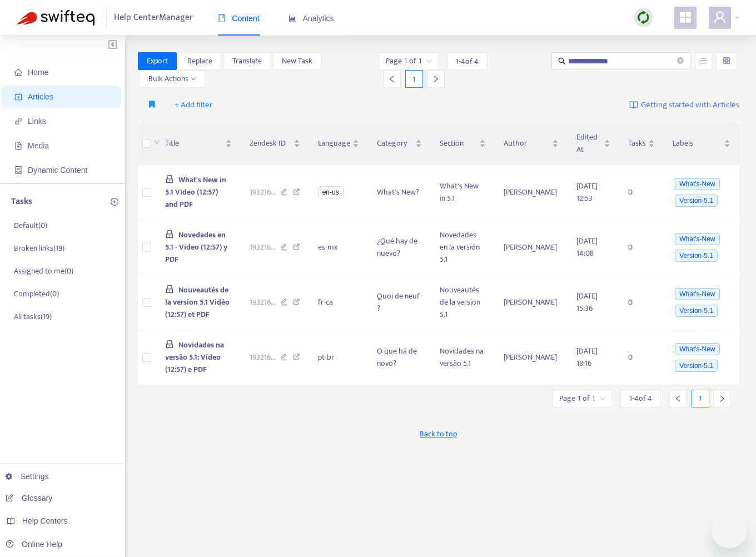 The height and width of the screenshot is (557, 756). What do you see at coordinates (55, 18) in the screenshot?
I see `img: Swifteq` at bounding box center [55, 18].